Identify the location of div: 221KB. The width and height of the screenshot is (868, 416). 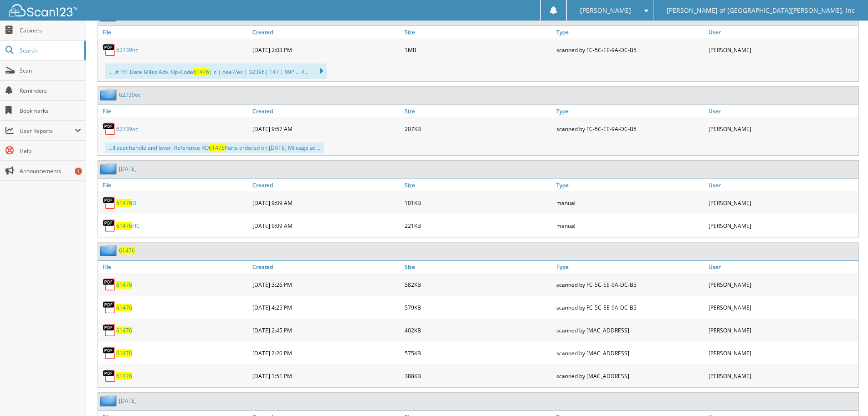
(479, 225).